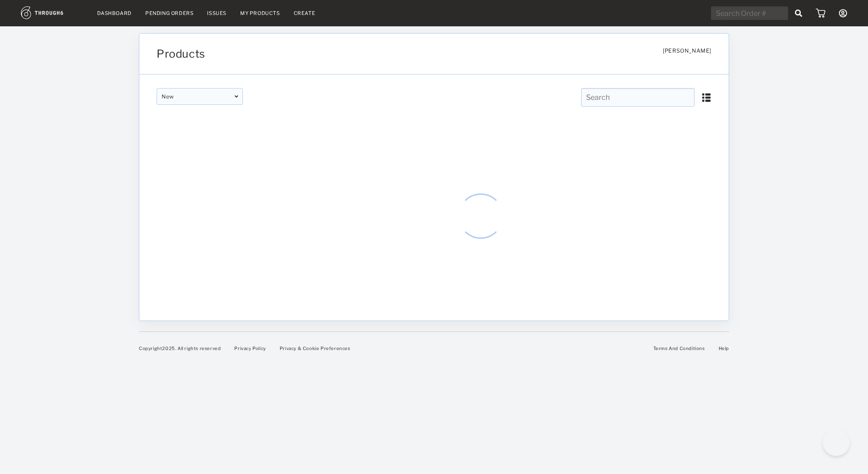  I want to click on img: logo.1c10ca64.svg, so click(52, 13).